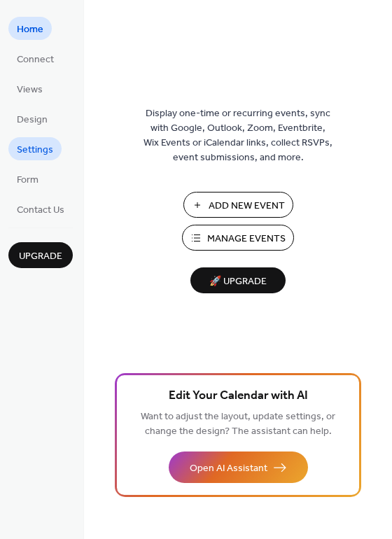  What do you see at coordinates (32, 118) in the screenshot?
I see `a: Design` at bounding box center [32, 118].